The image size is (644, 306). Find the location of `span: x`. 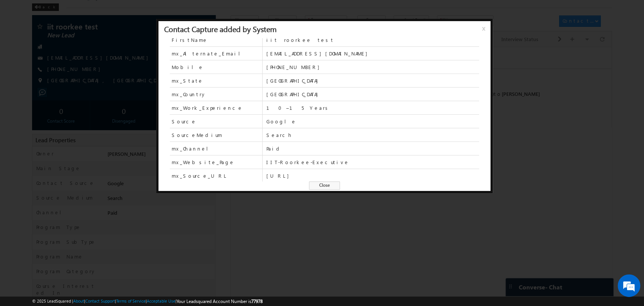

span: x is located at coordinates (485, 31).